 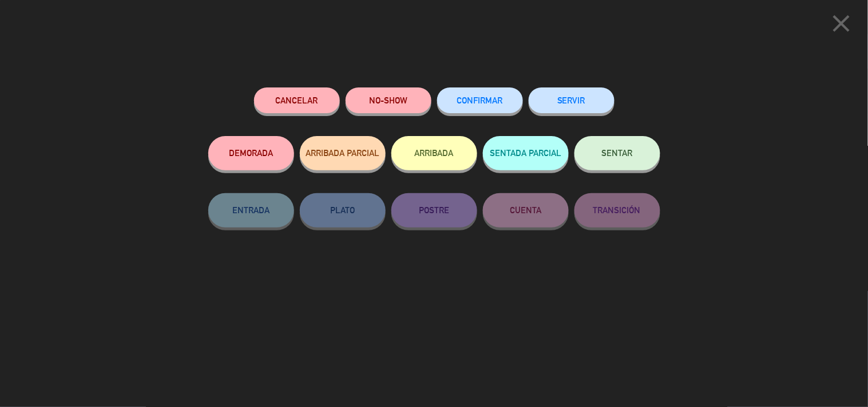 What do you see at coordinates (841, 25) in the screenshot?
I see `button: close` at bounding box center [841, 25].